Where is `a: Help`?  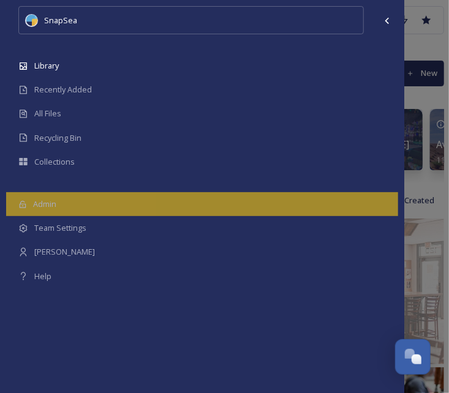
a: Help is located at coordinates (202, 276).